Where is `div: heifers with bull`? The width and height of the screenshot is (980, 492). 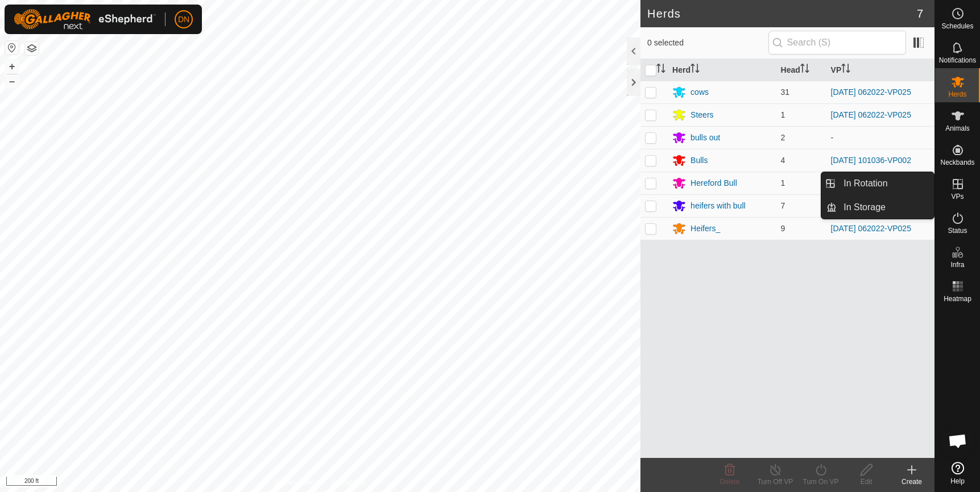
div: heifers with bull is located at coordinates (717, 206).